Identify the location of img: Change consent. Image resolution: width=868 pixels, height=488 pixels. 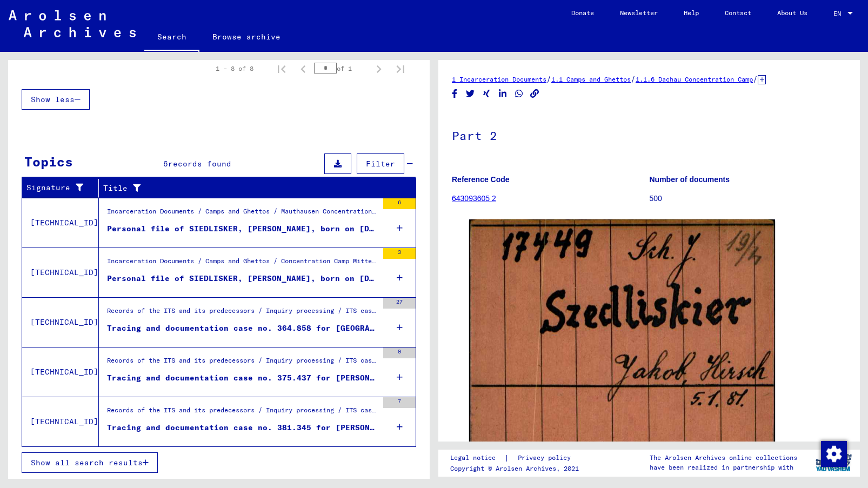
(834, 454).